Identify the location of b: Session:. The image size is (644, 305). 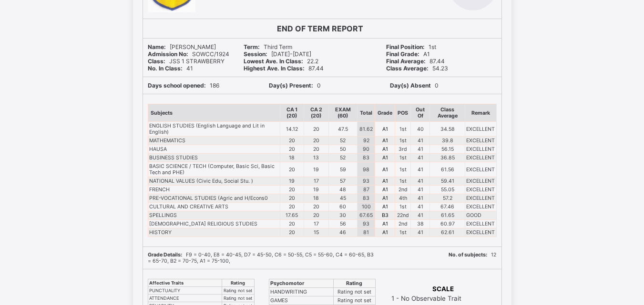
(255, 54).